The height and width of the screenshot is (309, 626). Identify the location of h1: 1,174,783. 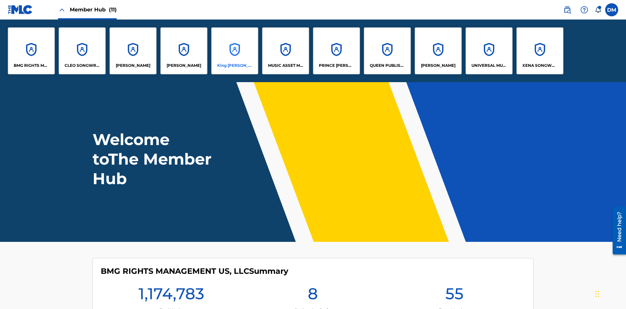
(171, 296).